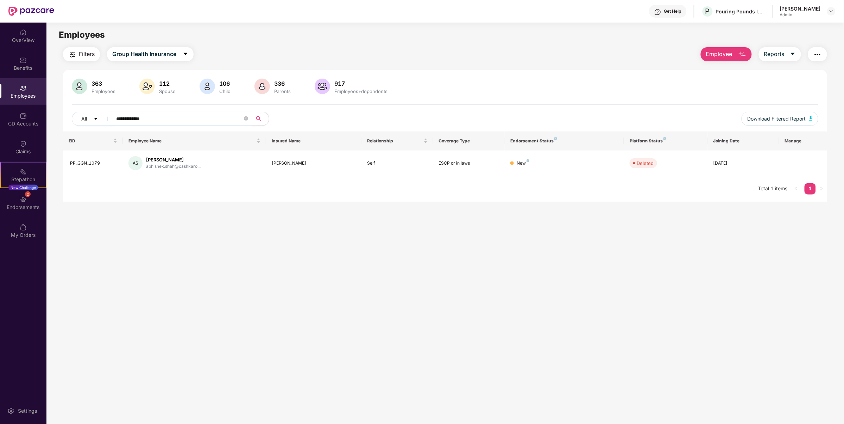 The height and width of the screenshot is (424, 844). What do you see at coordinates (104, 83) in the screenshot?
I see `div: 363` at bounding box center [104, 83].